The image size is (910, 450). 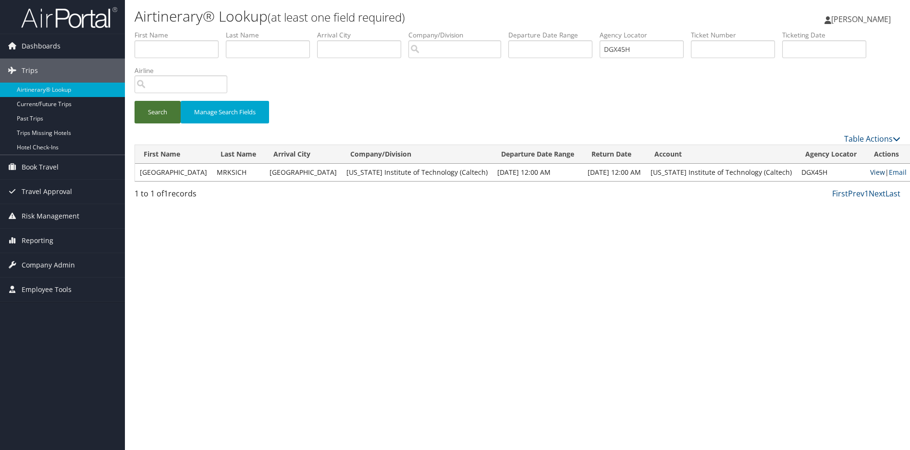 What do you see at coordinates (69, 17) in the screenshot?
I see `img: airportal-logo.png` at bounding box center [69, 17].